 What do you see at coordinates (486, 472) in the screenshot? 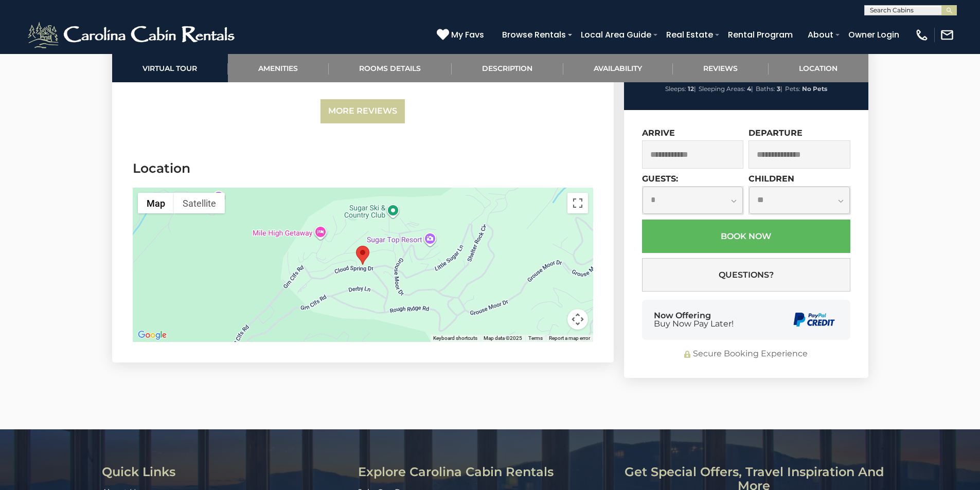
I see `h3: Explore Carolina Cabin Rentals` at bounding box center [486, 472].